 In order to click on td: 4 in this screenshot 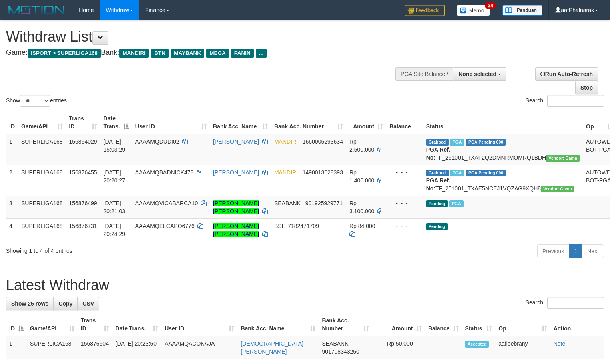, I will do `click(12, 230)`.